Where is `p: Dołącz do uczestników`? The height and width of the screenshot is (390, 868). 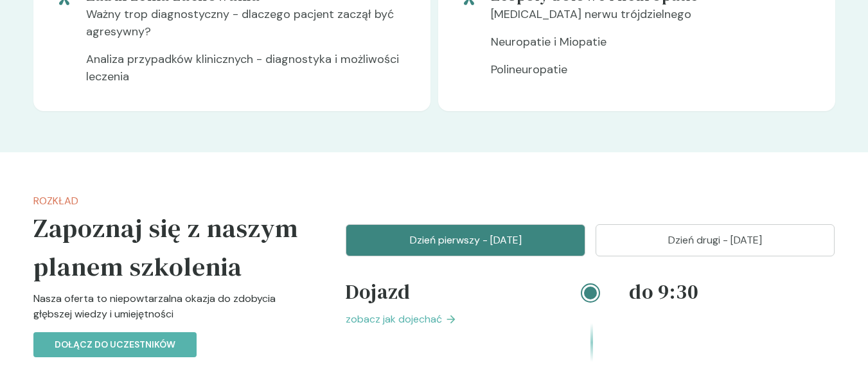
p: Dołącz do uczestników is located at coordinates (115, 345).